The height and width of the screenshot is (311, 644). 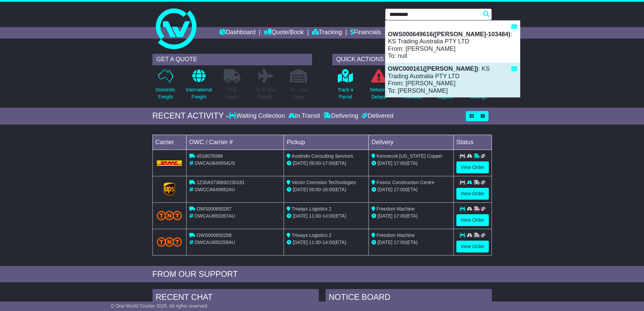 What do you see at coordinates (346, 93) in the screenshot?
I see `p: Track a Parcel` at bounding box center [346, 93].